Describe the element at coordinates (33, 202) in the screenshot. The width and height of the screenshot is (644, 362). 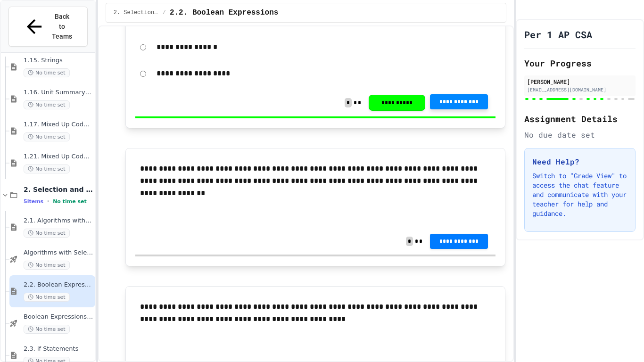
I see `span: 5 items` at that location.